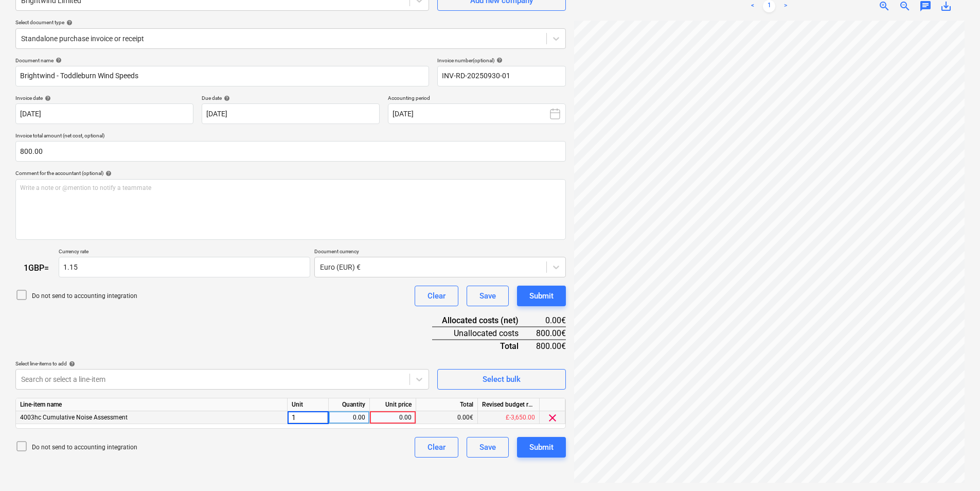 The width and height of the screenshot is (980, 491). I want to click on button: Select bulk, so click(501, 379).